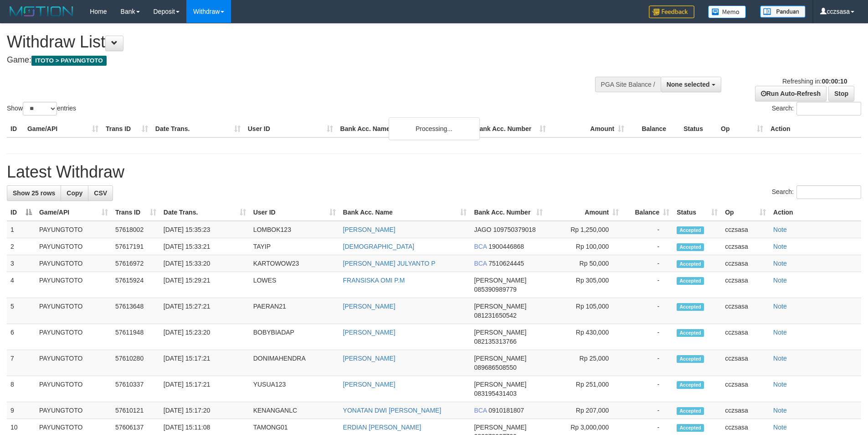  I want to click on th: Bank Acc. Name: activate to sort column ascending, so click(405, 212).